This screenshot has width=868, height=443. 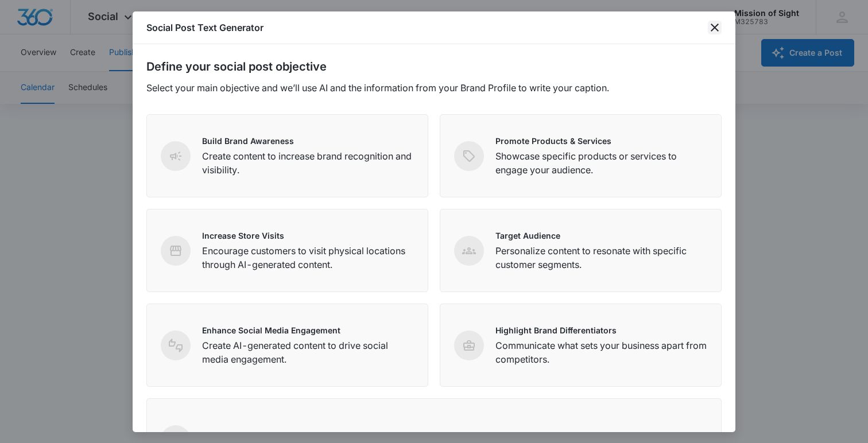 I want to click on h1: Social Post Text Generator, so click(x=205, y=27).